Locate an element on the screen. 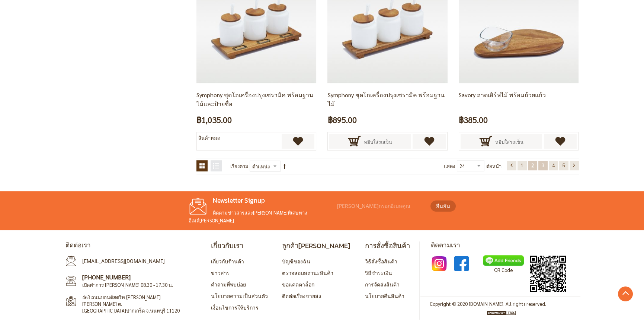  a: 3 is located at coordinates (543, 166).